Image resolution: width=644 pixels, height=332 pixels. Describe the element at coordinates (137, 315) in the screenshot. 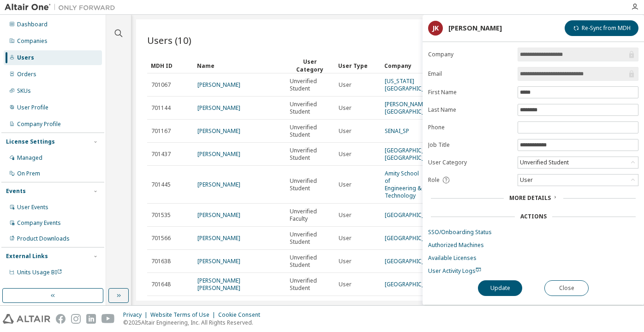

I see `div: Privacy` at that location.